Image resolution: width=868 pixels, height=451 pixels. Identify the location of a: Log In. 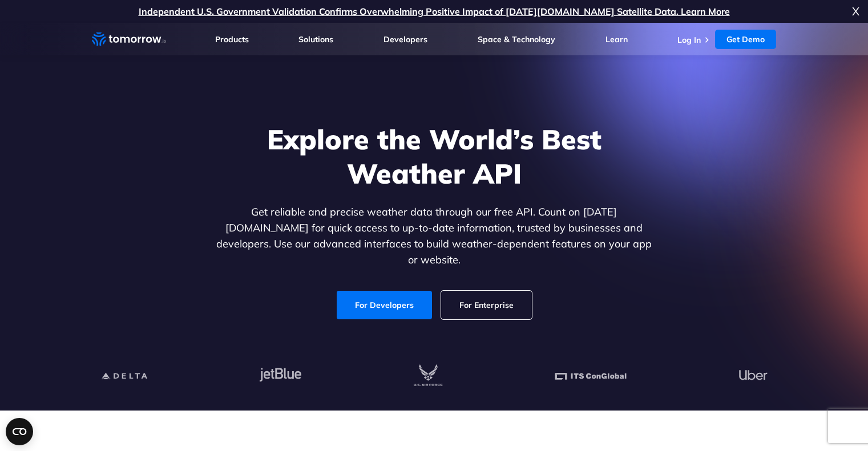
(689, 40).